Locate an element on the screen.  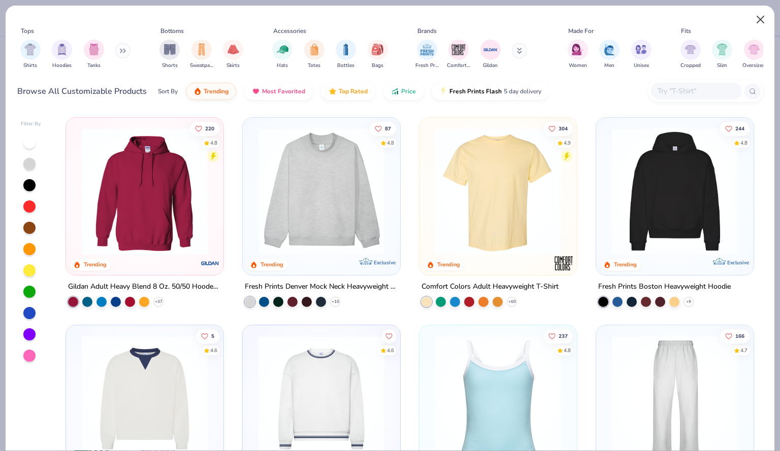
button: Close is located at coordinates (760, 20).